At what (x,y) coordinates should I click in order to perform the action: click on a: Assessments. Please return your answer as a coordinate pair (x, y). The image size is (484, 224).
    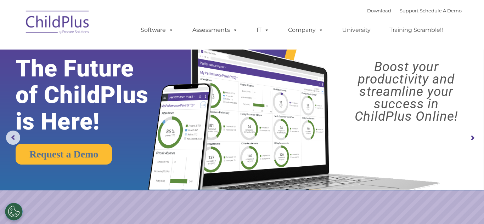
    Looking at the image, I should click on (215, 30).